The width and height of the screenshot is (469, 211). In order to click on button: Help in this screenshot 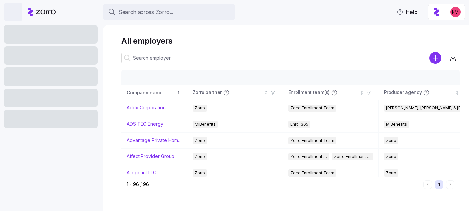, I will do `click(407, 12)`.